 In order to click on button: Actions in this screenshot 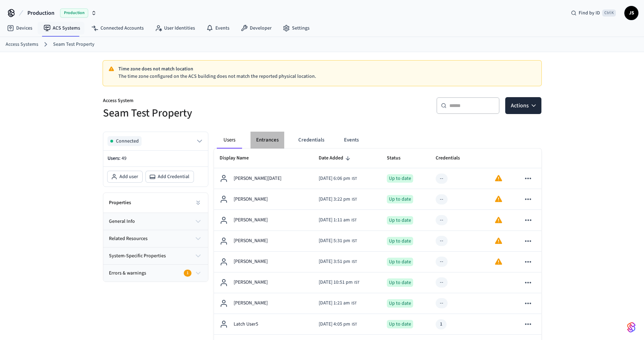, I will do `click(523, 106)`.